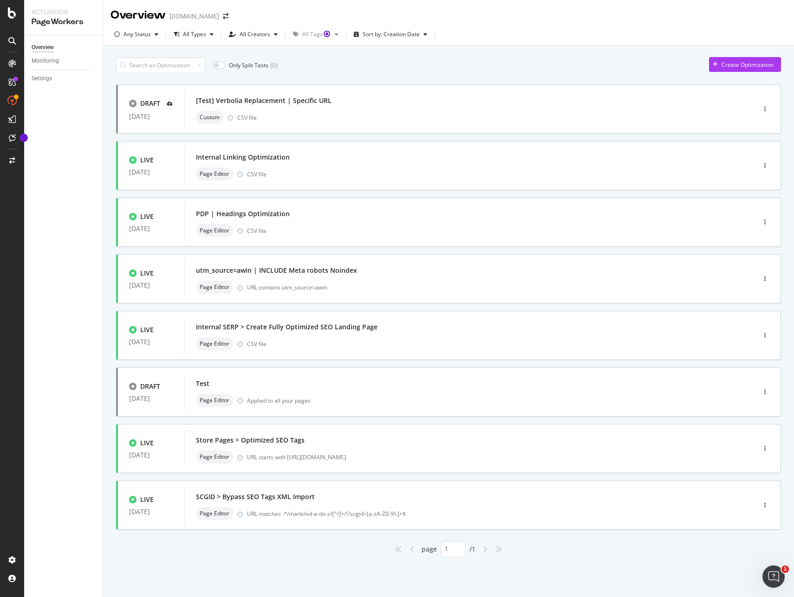 The height and width of the screenshot is (597, 794). What do you see at coordinates (274, 65) in the screenshot?
I see `div: ( 0 )` at bounding box center [274, 65].